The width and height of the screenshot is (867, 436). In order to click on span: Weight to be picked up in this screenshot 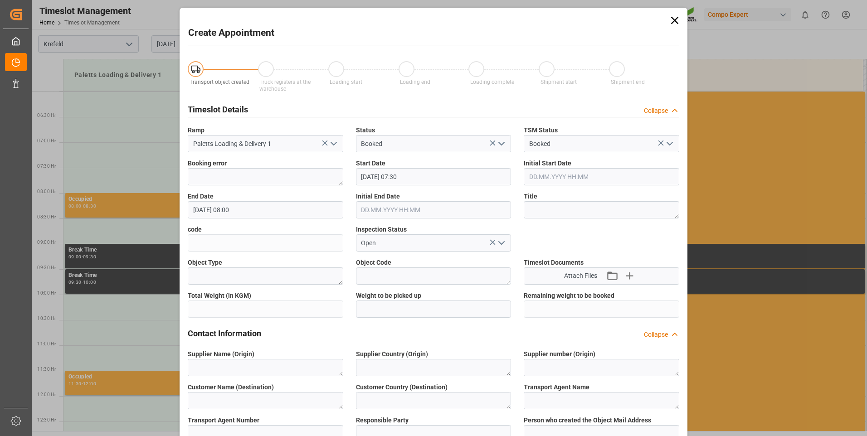, I will do `click(389, 296)`.